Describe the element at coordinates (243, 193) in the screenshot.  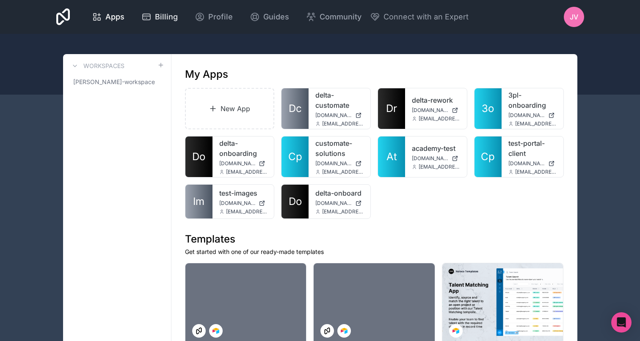
I see `a: test-images` at that location.